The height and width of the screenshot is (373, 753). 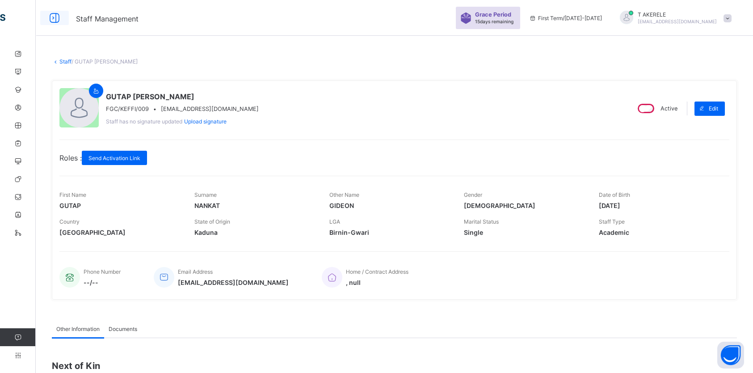 What do you see at coordinates (205, 121) in the screenshot?
I see `span: Upload signature` at bounding box center [205, 121].